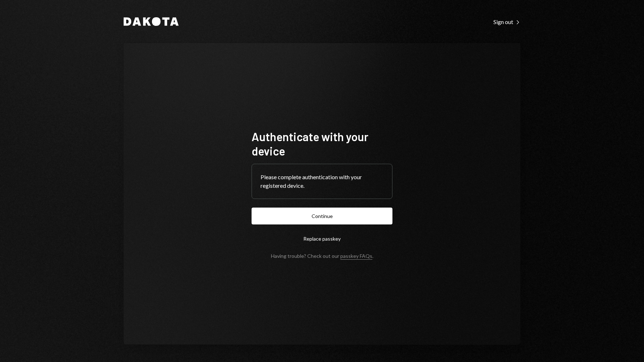 The image size is (644, 362). I want to click on a: Sign out, so click(507, 22).